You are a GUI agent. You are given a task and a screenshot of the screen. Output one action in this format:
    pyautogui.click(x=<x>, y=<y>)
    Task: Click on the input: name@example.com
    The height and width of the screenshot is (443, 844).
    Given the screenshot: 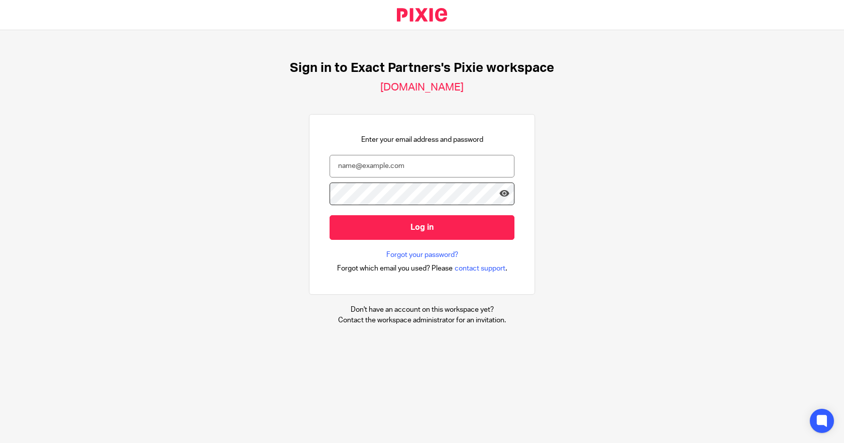 What is the action you would take?
    pyautogui.click(x=422, y=166)
    